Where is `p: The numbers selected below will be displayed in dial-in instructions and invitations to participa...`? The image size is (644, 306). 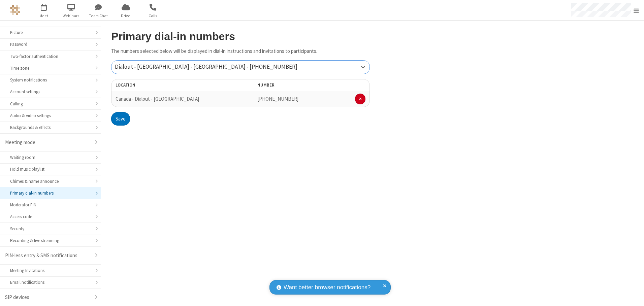
p: The numbers selected below will be displayed in dial-in instructions and invitations to participa... is located at coordinates (241, 52).